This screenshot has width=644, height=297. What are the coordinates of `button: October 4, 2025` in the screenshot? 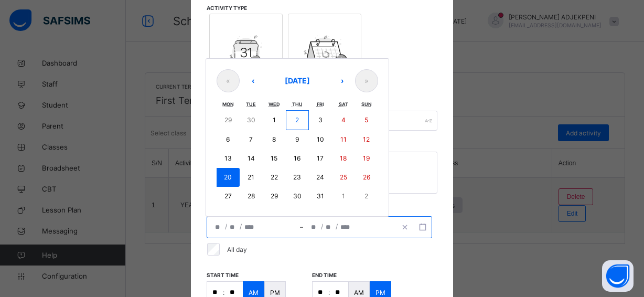 It's located at (343, 120).